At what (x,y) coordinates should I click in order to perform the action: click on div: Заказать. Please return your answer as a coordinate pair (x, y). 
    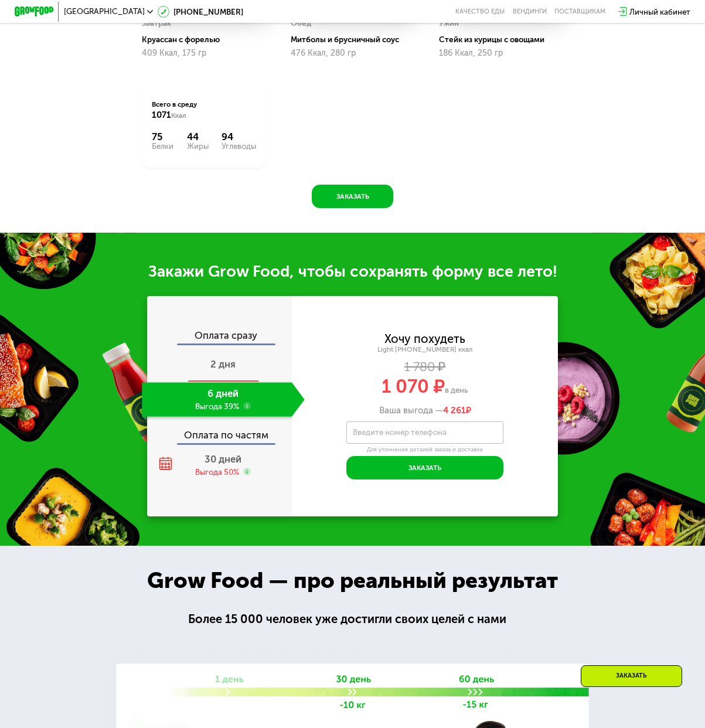
    Looking at the image, I should click on (632, 675).